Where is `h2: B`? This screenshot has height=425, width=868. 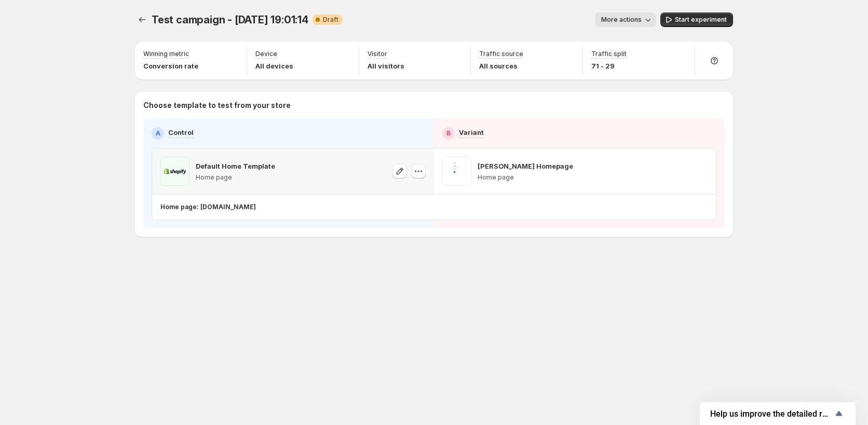
h2: B is located at coordinates (448, 133).